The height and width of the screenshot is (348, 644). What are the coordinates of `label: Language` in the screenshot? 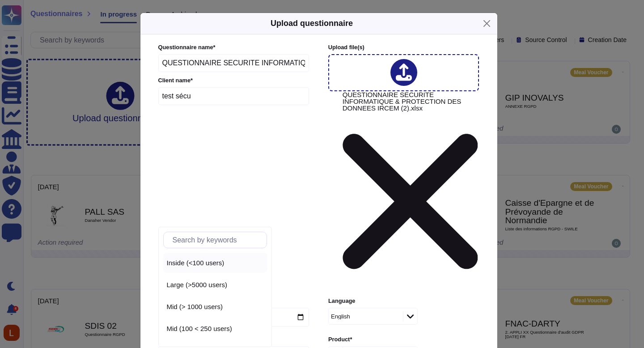 It's located at (404, 301).